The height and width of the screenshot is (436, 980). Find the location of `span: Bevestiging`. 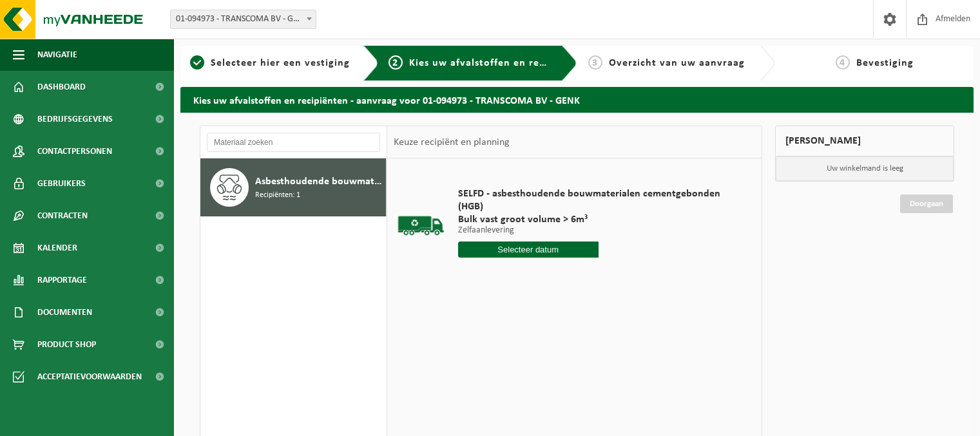

span: Bevestiging is located at coordinates (885, 64).